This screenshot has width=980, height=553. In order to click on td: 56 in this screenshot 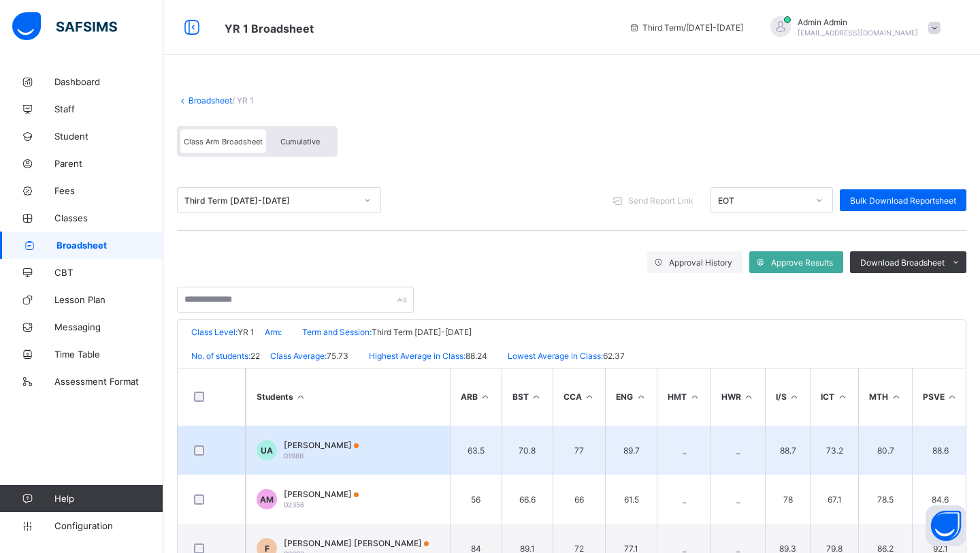, I will do `click(476, 499)`.